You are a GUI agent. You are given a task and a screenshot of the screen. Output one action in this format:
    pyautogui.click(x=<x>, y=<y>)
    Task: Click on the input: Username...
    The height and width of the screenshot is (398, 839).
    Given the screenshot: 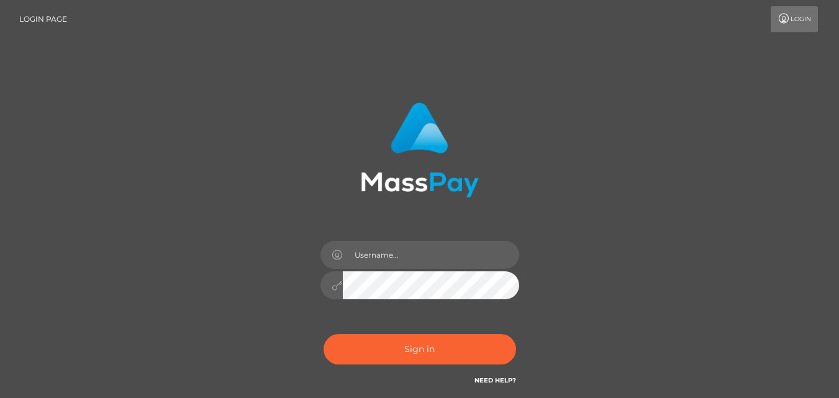 What is the action you would take?
    pyautogui.click(x=431, y=255)
    